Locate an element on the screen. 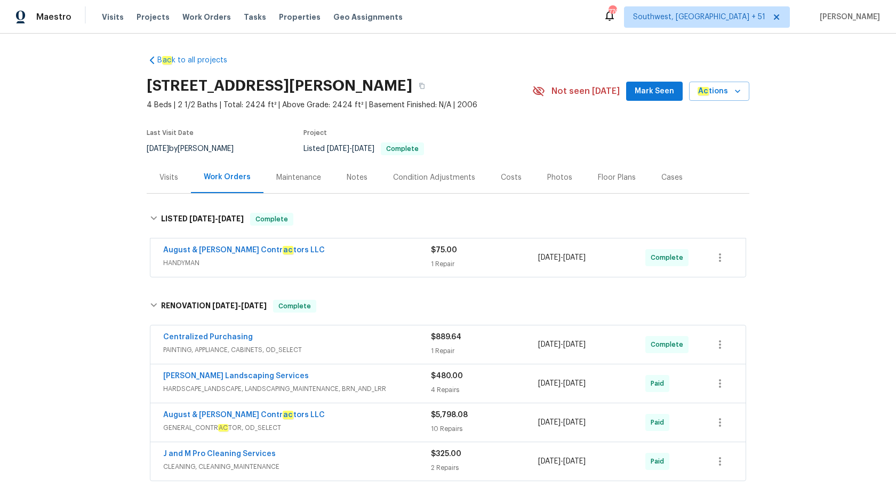  span: Listed is located at coordinates (364, 149).